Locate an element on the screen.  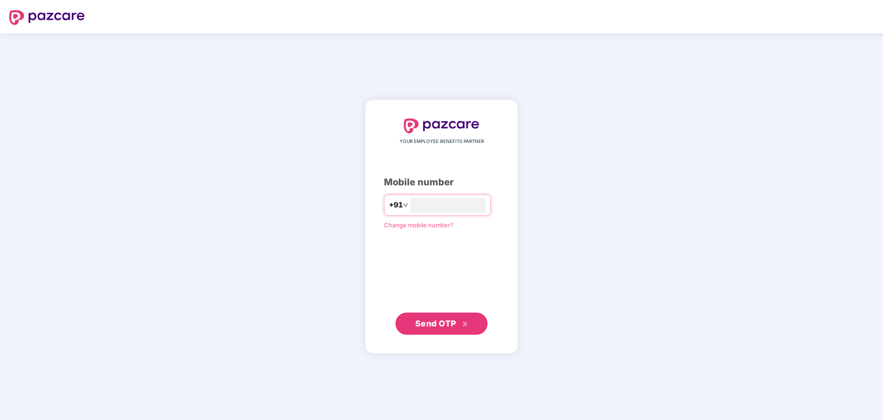
span: YOUR EMPLOYEE BENEFITS PARTNER is located at coordinates (442, 141).